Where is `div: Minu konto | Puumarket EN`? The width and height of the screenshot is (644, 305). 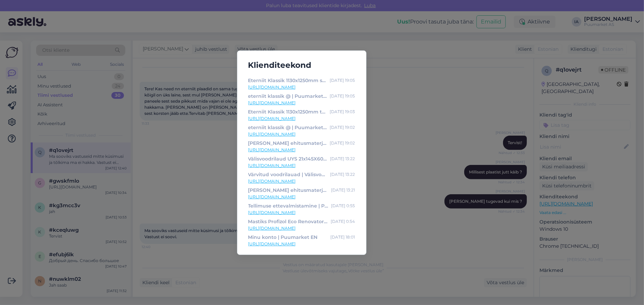 div: Minu konto | Puumarket EN is located at coordinates (283, 238).